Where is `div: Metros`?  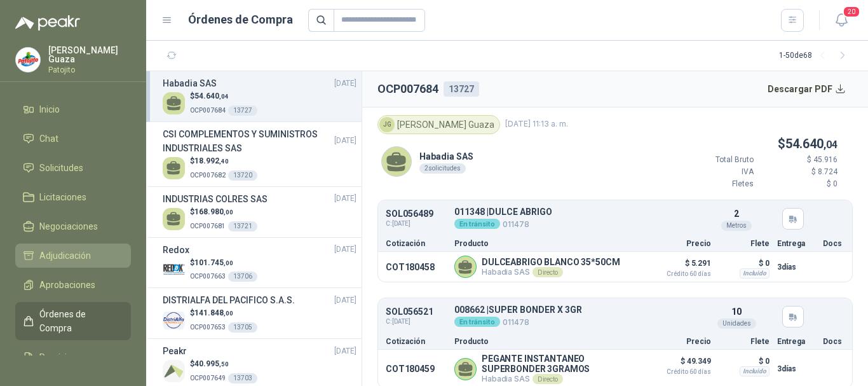 div: Metros is located at coordinates (737, 225).